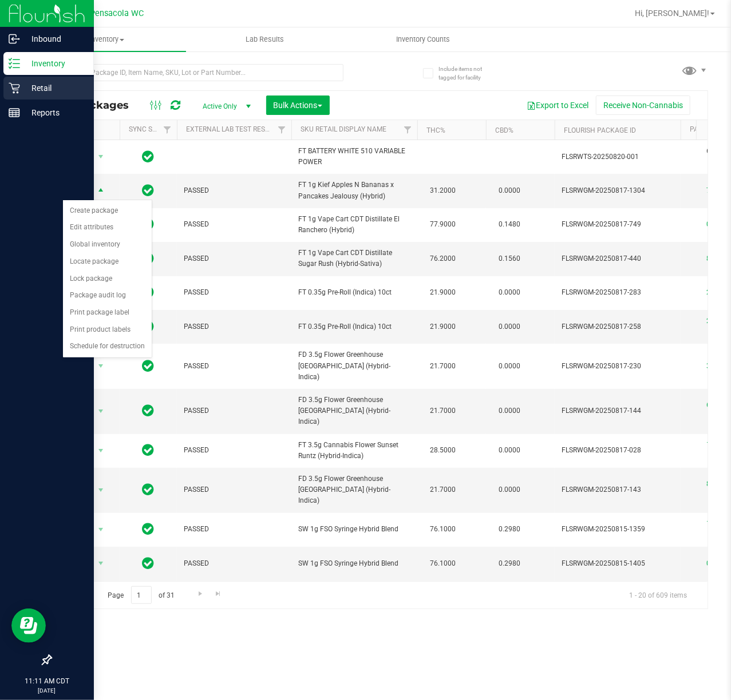  What do you see at coordinates (442, 224) in the screenshot?
I see `span: 77.9000` at bounding box center [442, 224].